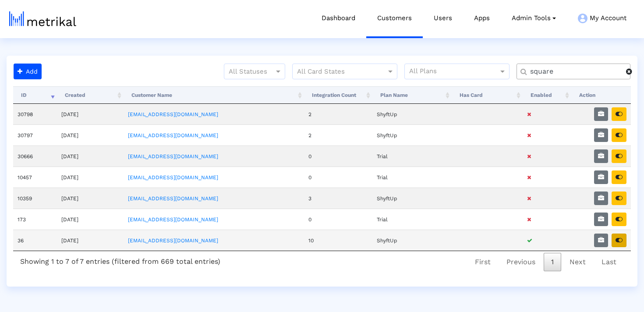  I want to click on th: Enabled: activate to sort column ascending, so click(547, 95).